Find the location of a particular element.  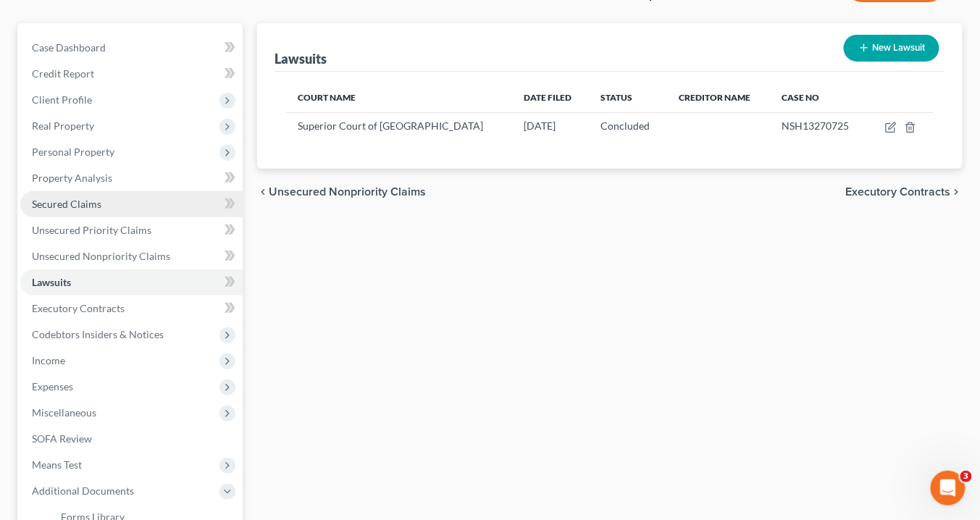

a: Lawsuits is located at coordinates (131, 282).